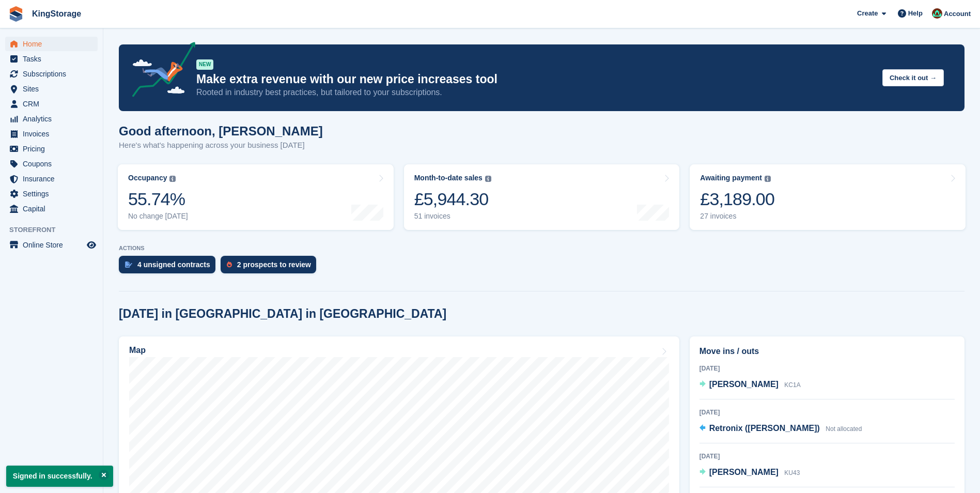 The height and width of the screenshot is (493, 980). Describe the element at coordinates (54, 74) in the screenshot. I see `span: Subscriptions` at that location.